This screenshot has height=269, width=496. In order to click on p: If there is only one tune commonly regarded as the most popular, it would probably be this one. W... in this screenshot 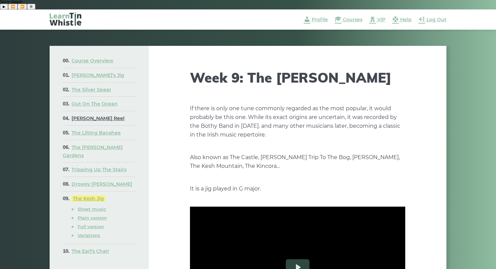, I will do `click(298, 122)`.